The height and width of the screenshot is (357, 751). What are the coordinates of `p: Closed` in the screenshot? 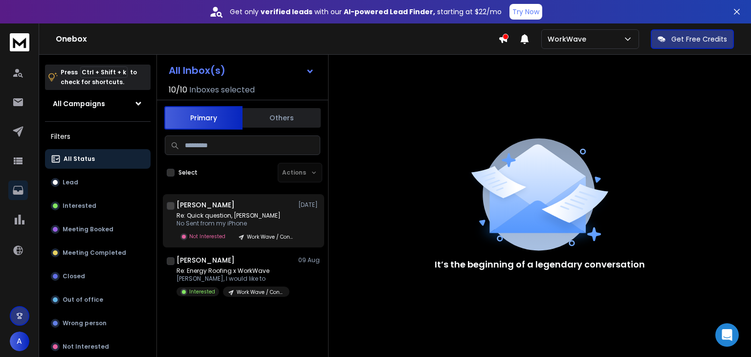 It's located at (74, 276).